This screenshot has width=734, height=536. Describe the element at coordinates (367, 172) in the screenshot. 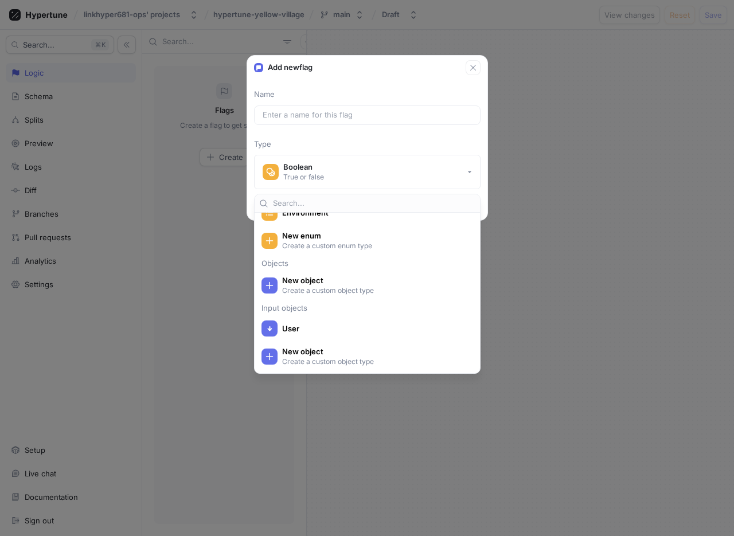

I see `button: BooleanTrue or false` at that location.